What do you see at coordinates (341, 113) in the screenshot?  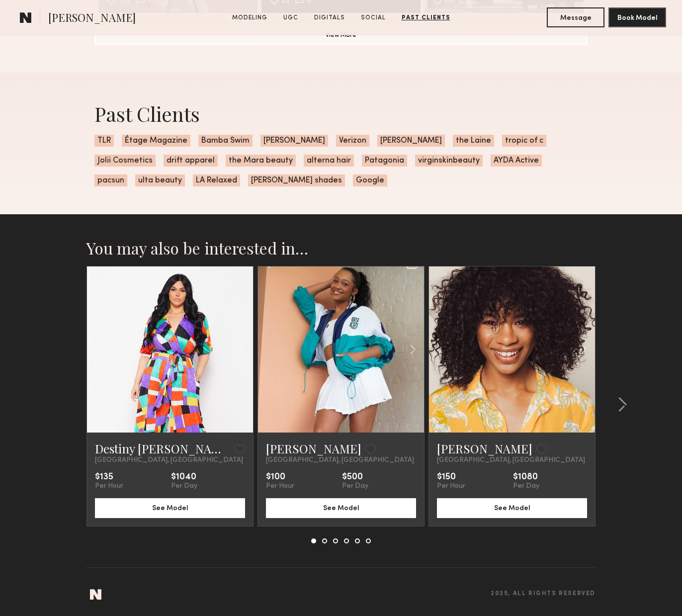 I see `div: Past Clients` at bounding box center [341, 113].